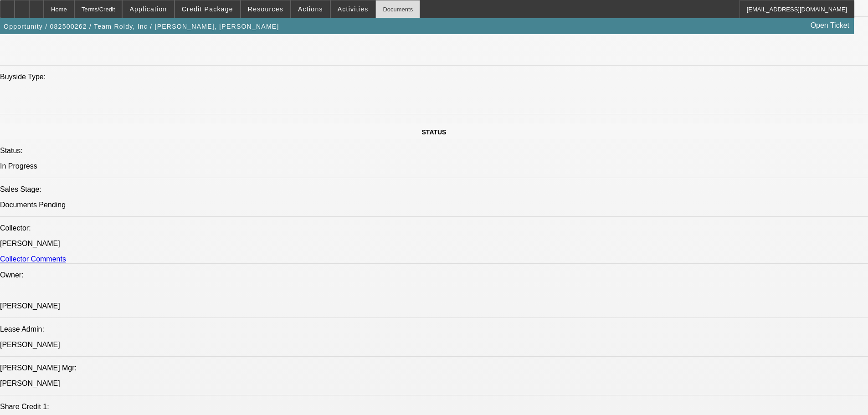 Image resolution: width=868 pixels, height=415 pixels. Describe the element at coordinates (207, 9) in the screenshot. I see `span: Credit Package` at that location.